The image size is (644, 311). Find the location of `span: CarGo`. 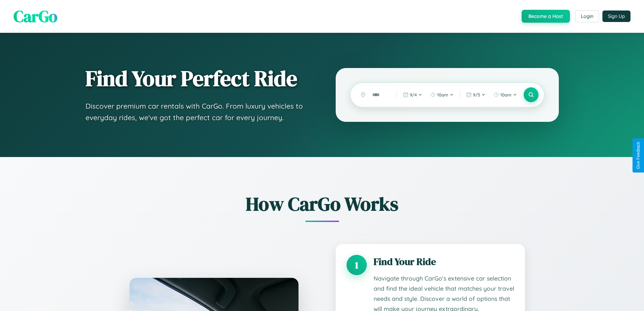

span: CarGo is located at coordinates (36, 16).